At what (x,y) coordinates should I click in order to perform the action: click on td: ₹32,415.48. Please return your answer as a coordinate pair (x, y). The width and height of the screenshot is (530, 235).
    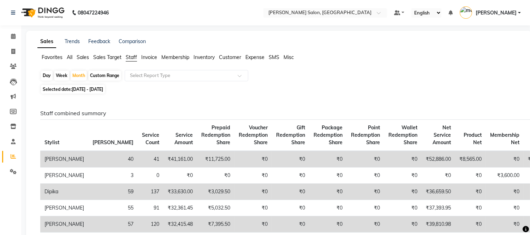
    Looking at the image, I should click on (180, 224).